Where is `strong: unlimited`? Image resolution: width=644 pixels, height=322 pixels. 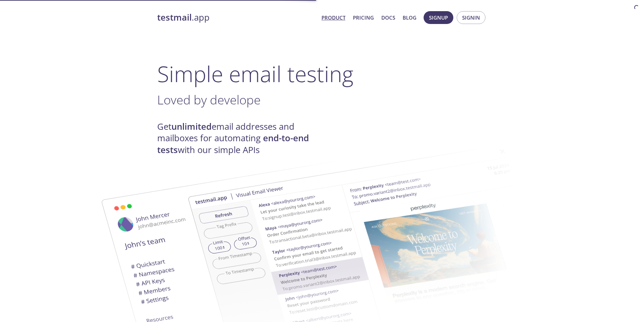
strong: unlimited is located at coordinates (192, 126).